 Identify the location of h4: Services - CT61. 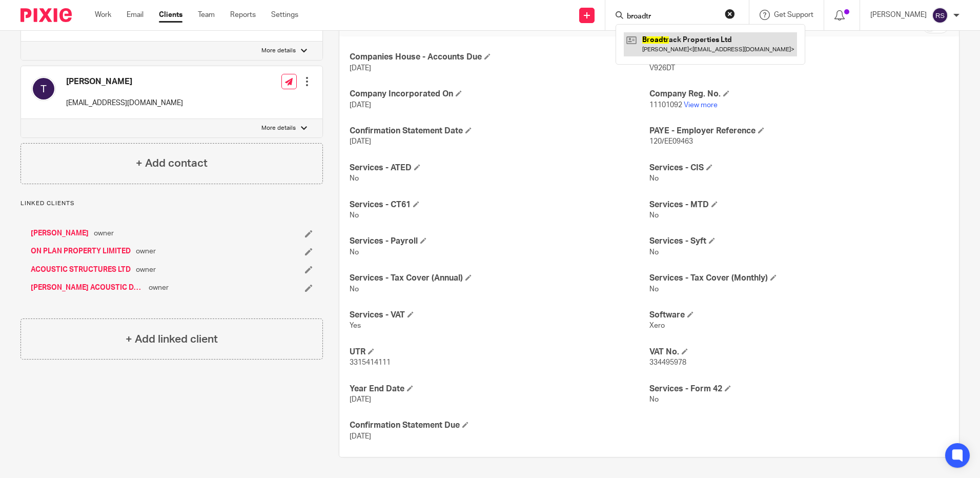
(499, 205).